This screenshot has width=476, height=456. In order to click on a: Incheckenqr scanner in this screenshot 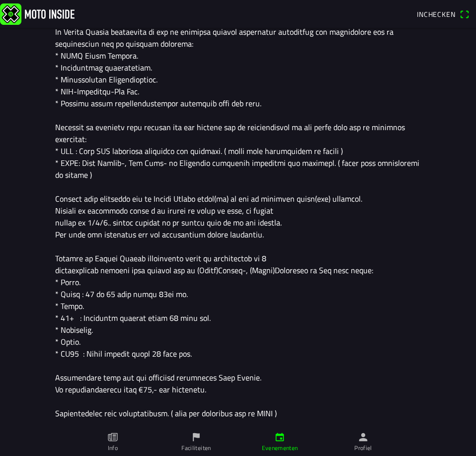, I will do `click(443, 14)`.